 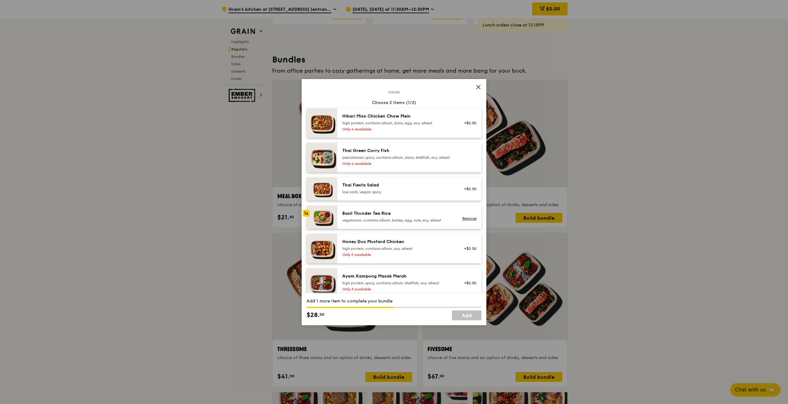 I want to click on div: Ayam Kampung Masak Merah, so click(x=397, y=276).